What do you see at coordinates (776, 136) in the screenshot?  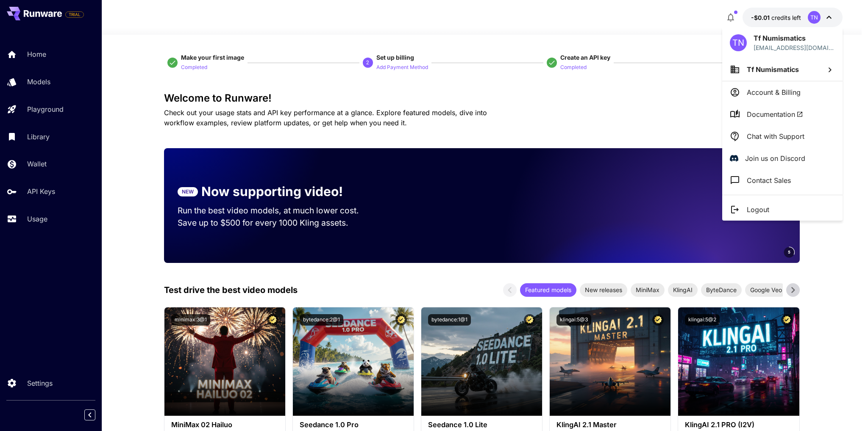 I see `p: Chat with Support` at bounding box center [776, 136].